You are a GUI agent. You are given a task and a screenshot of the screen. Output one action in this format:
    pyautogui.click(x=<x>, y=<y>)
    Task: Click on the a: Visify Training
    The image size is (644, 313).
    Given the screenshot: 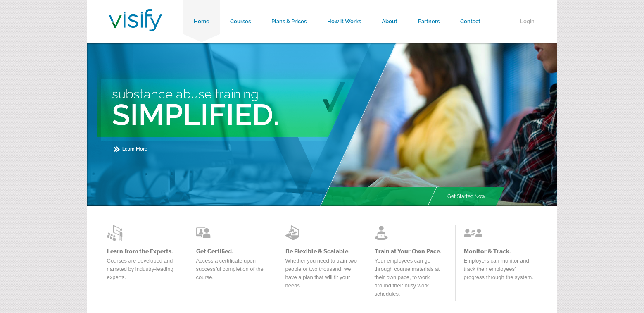 What is the action you would take?
    pyautogui.click(x=135, y=27)
    